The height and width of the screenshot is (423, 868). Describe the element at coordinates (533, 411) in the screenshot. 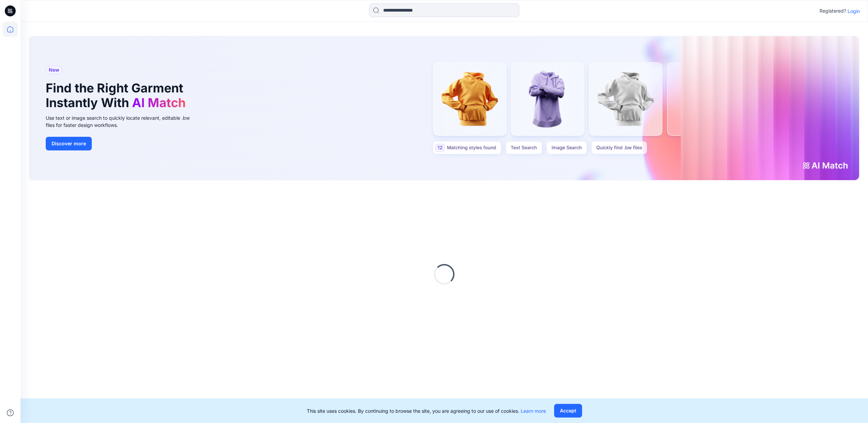

I see `a: Learn more` at that location.